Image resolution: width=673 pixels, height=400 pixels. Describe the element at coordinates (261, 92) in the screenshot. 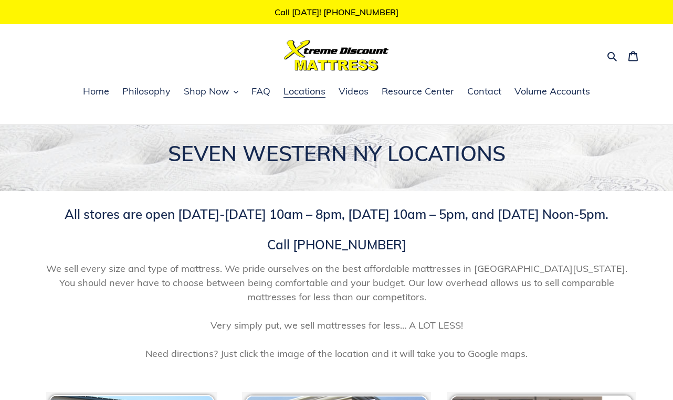

I see `a: FAQ` at that location.